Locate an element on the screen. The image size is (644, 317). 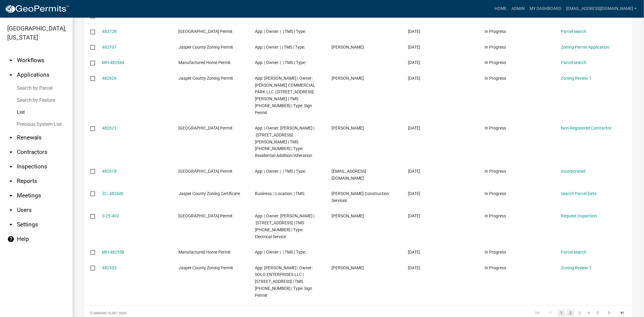
a: go to last page is located at coordinates (622, 313).